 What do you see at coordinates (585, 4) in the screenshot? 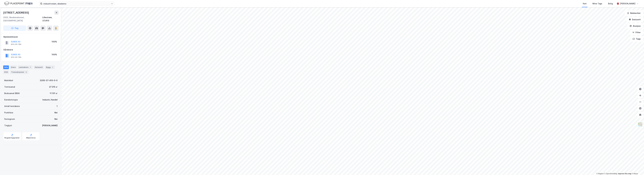
I see `div: Kart` at bounding box center [585, 4].